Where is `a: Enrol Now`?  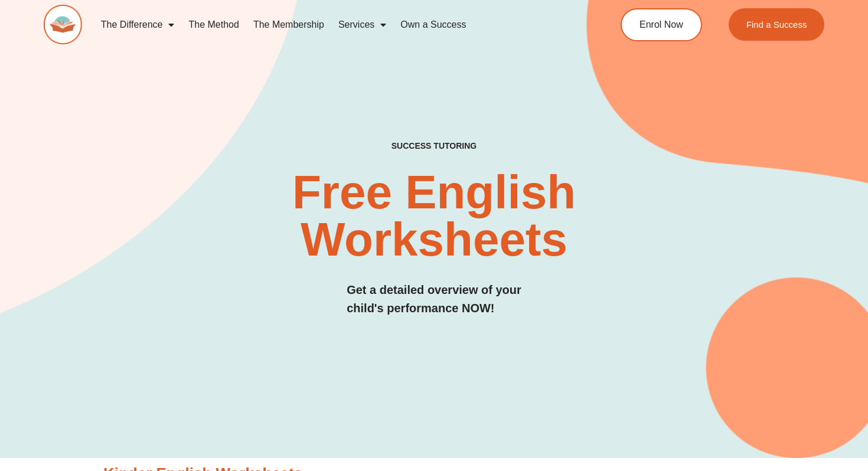
a: Enrol Now is located at coordinates (661, 25).